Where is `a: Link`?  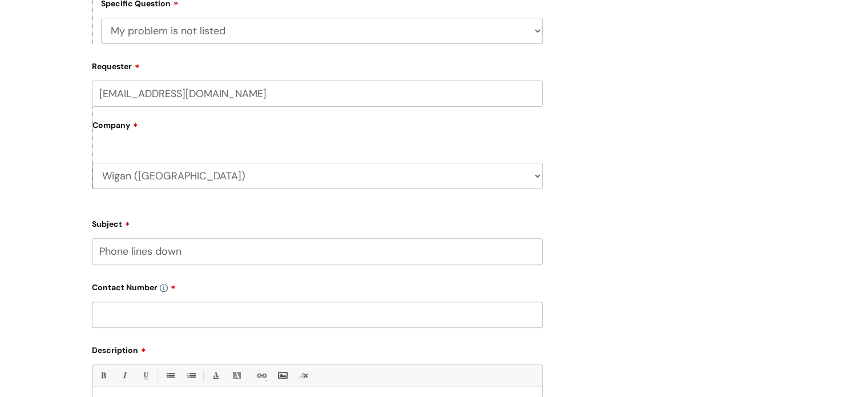 a: Link is located at coordinates (261, 376).